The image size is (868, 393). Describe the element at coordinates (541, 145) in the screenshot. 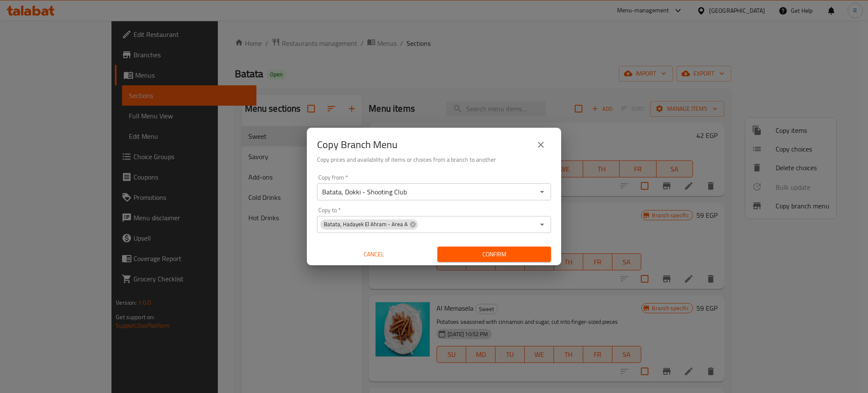

I see `button: close` at that location.